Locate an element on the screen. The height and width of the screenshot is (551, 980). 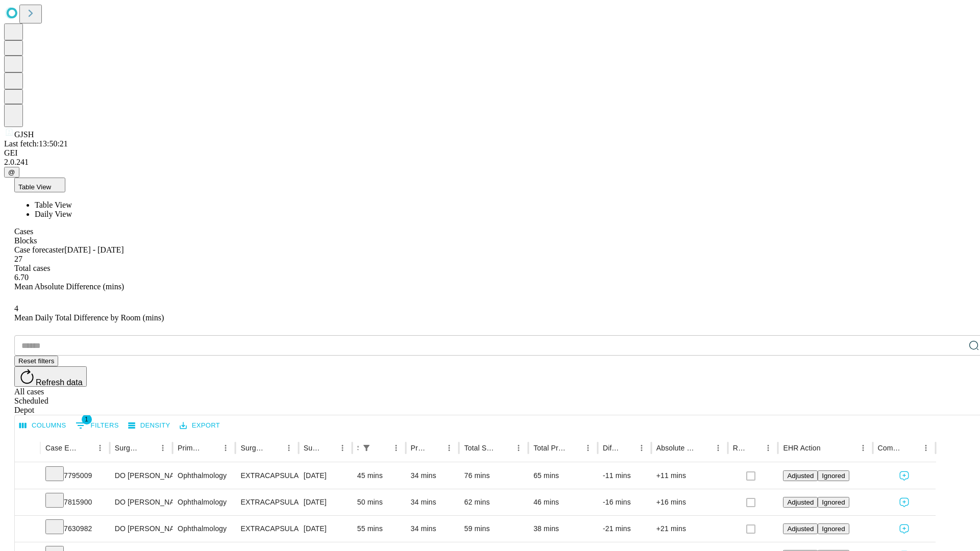
span: GJSH is located at coordinates (24, 134).